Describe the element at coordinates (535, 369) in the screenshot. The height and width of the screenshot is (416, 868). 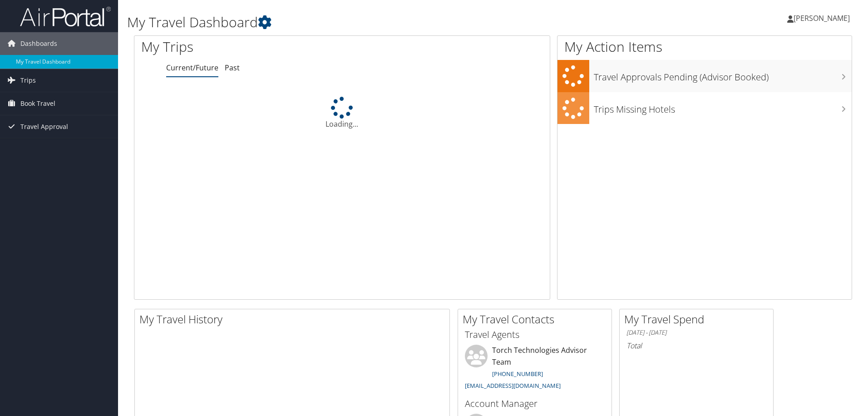
I see `li: Torch Technologies Advisor Team` at that location.